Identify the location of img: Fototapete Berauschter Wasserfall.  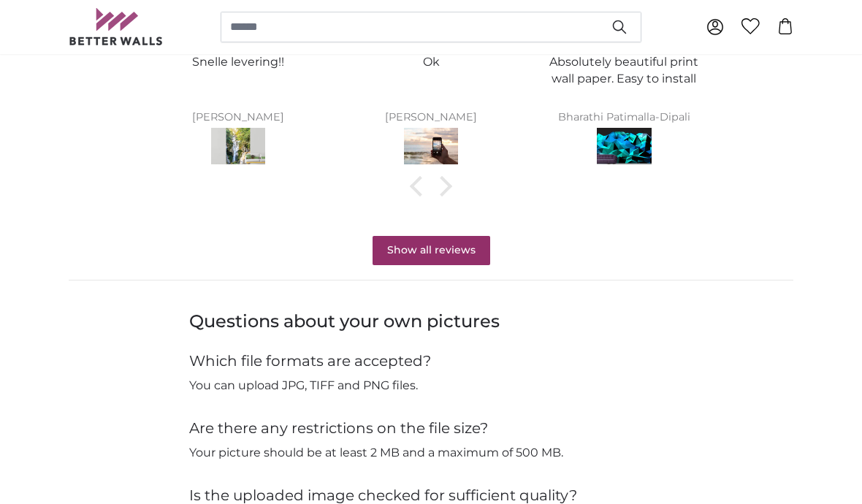
(238, 149).